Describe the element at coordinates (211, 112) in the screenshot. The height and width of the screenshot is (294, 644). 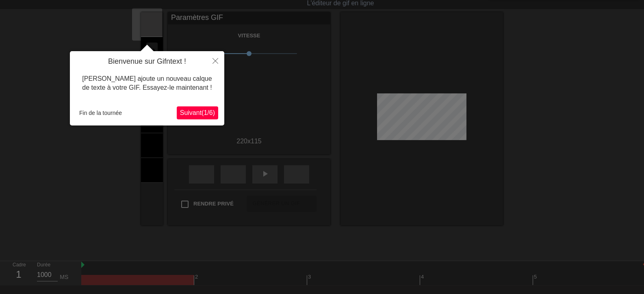
I see `font: 6` at that location.